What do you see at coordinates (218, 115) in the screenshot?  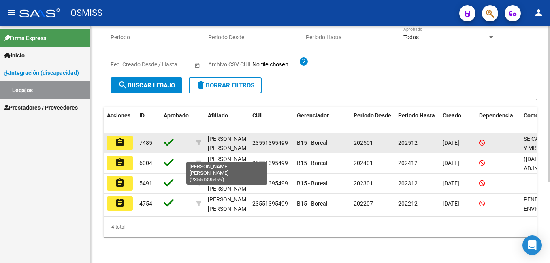 I see `span: Afiliado` at bounding box center [218, 115].